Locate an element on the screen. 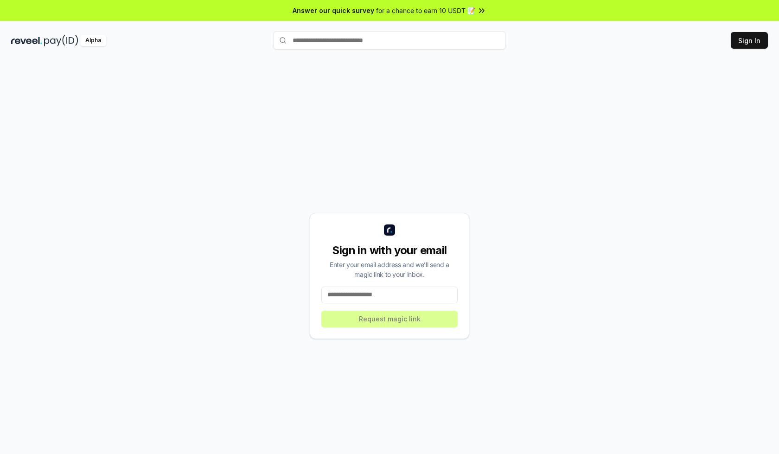  img: pay_id is located at coordinates (61, 40).